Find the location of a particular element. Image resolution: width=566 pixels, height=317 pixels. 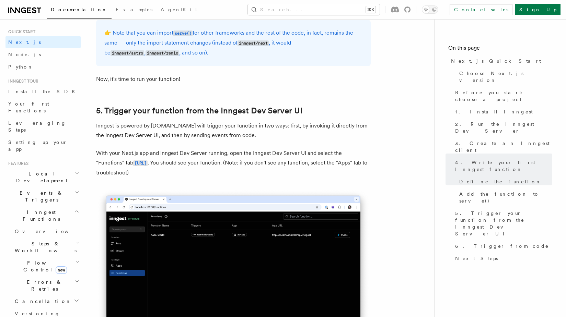

span: Next Steps is located at coordinates (476, 259).